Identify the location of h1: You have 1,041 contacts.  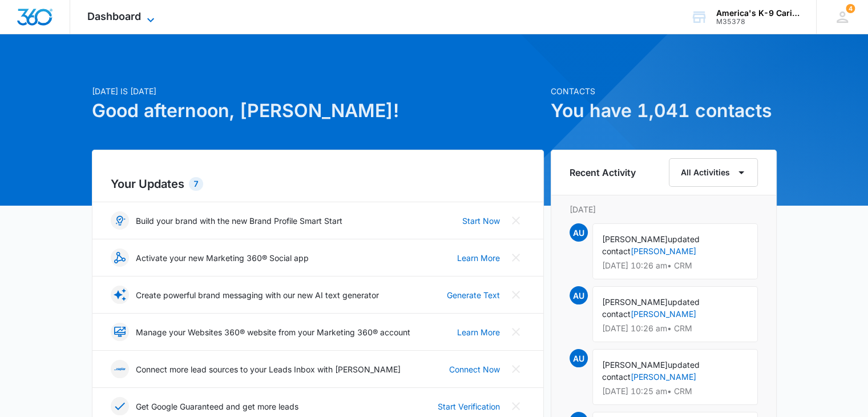
(663, 110).